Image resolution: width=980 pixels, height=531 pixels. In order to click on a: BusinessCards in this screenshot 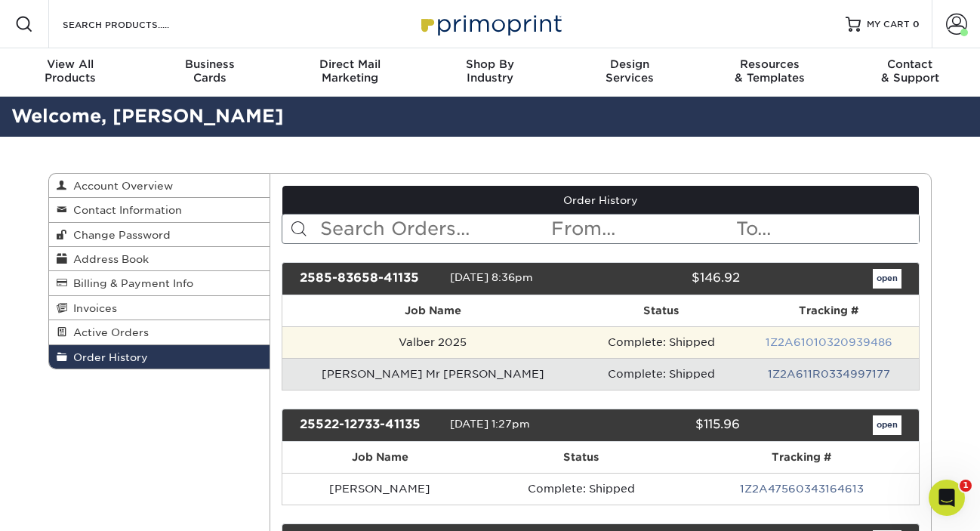, I will do `click(210, 72)`.